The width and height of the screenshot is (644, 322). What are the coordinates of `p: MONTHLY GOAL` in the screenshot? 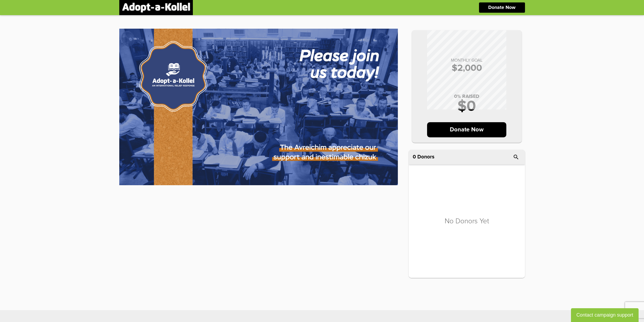 It's located at (466, 60).